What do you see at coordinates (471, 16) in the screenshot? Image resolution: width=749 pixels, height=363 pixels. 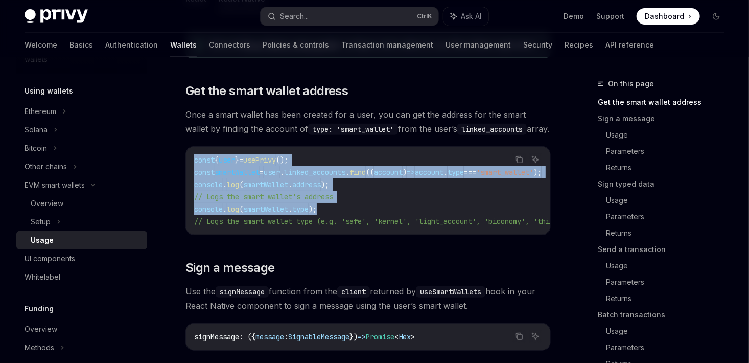 I see `span: Ask AI` at bounding box center [471, 16].